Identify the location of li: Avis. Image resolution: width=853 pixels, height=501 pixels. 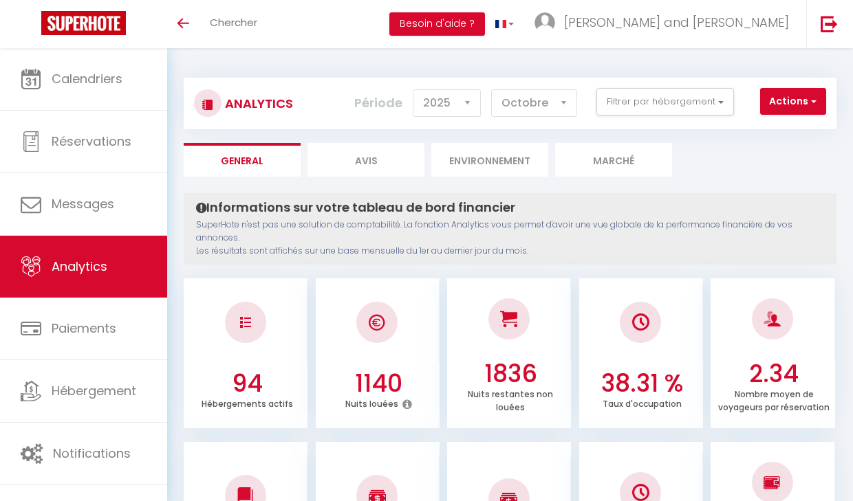
(366, 160).